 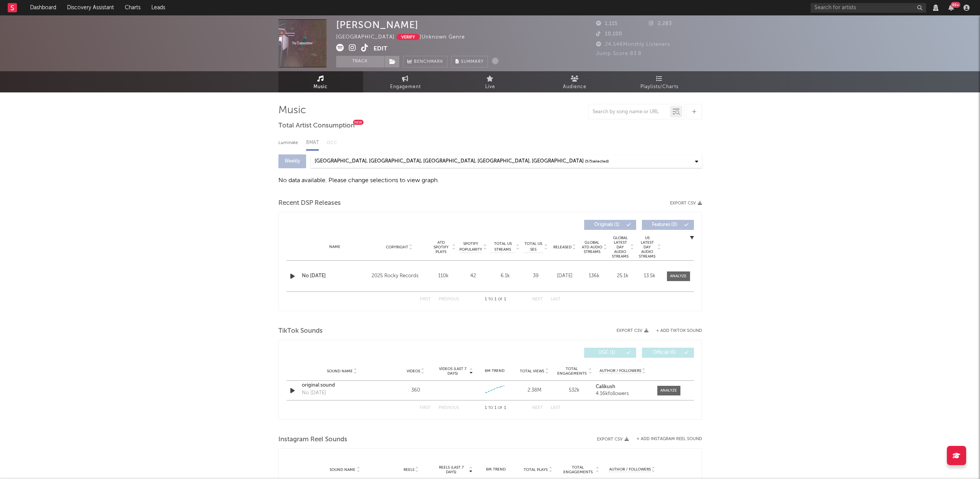 What do you see at coordinates (453, 371) in the screenshot?
I see `span: Videos (last 7 days)` at bounding box center [453, 371].